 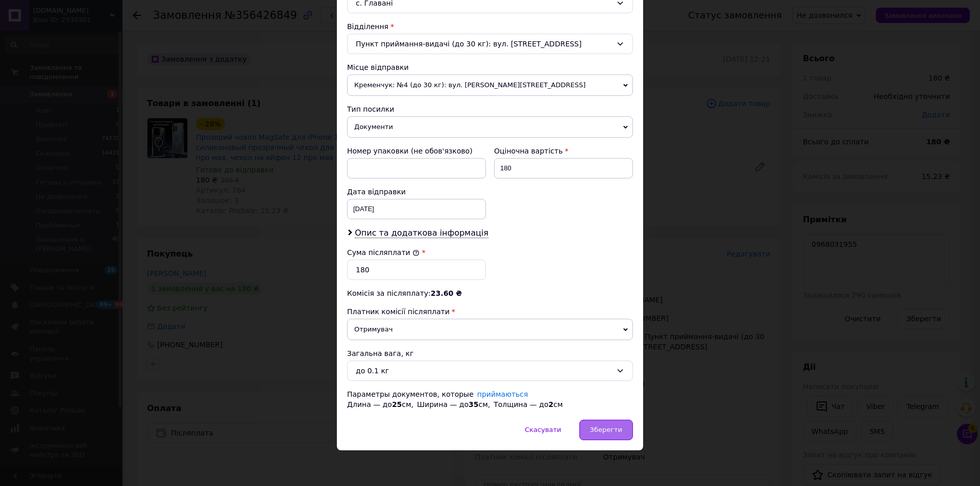 I want to click on span: Скасувати, so click(x=542, y=429).